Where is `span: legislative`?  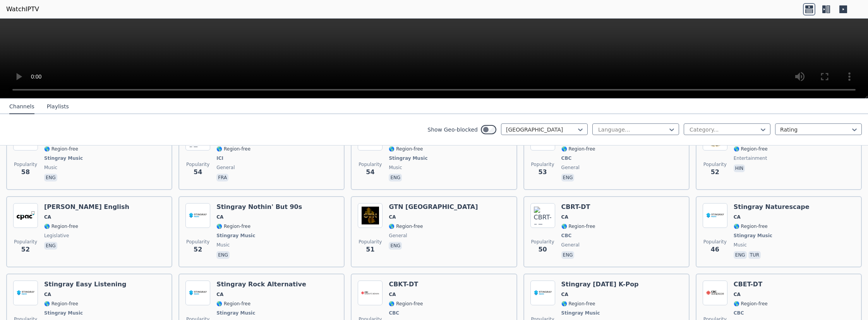
span: legislative is located at coordinates (56, 236).